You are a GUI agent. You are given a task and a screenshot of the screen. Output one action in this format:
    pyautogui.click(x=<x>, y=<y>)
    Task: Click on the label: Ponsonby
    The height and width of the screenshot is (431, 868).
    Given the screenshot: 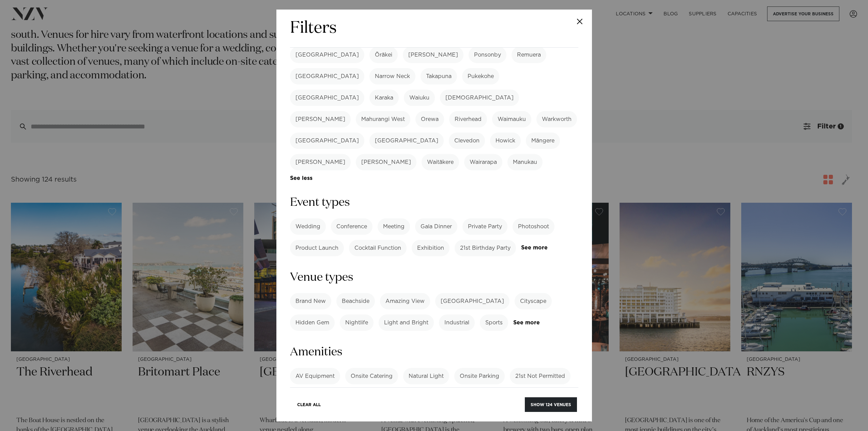 What is the action you would take?
    pyautogui.click(x=488, y=55)
    